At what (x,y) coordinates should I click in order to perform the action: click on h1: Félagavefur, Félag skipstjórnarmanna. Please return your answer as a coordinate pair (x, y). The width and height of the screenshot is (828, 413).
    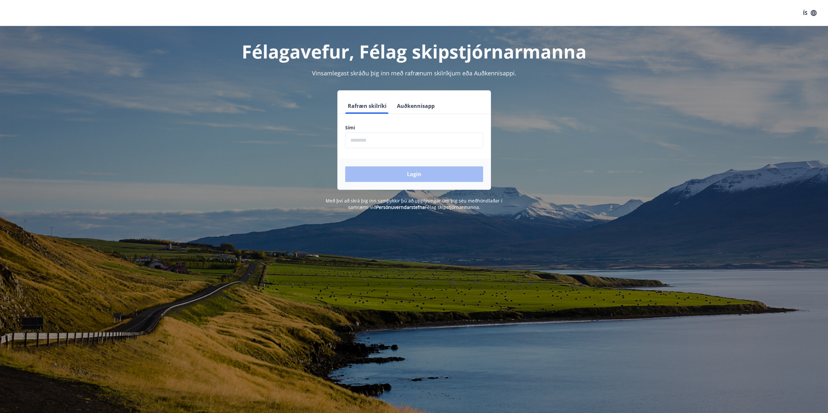
    Looking at the image, I should click on (414, 51).